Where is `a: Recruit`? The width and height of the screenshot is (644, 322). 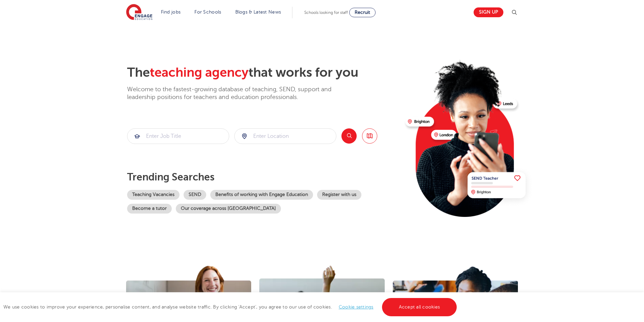 a: Recruit is located at coordinates (363, 12).